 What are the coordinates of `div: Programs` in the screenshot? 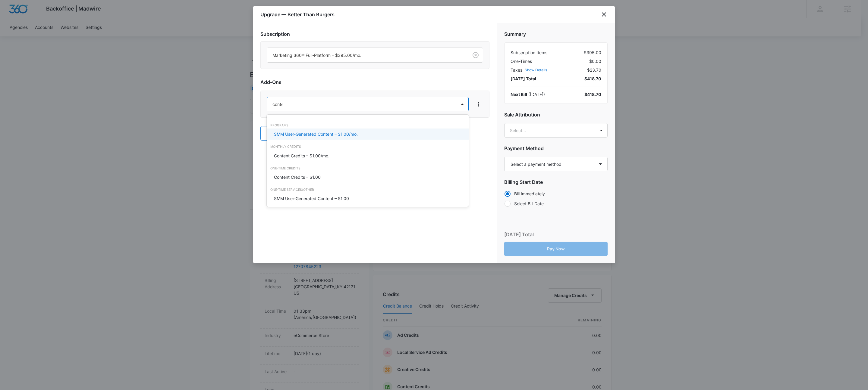 It's located at (367, 126).